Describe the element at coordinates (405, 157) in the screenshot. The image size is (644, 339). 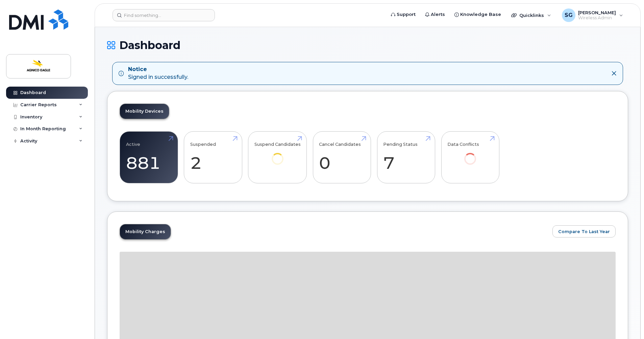
I see `a: Pending Status 7` at that location.